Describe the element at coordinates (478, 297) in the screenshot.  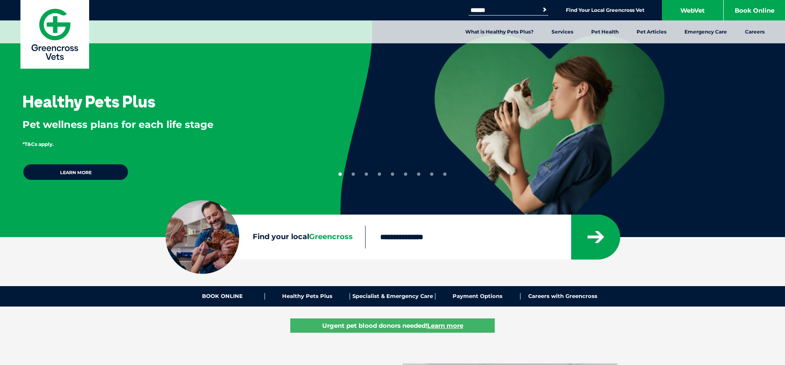
I see `a: Payment Options` at that location.